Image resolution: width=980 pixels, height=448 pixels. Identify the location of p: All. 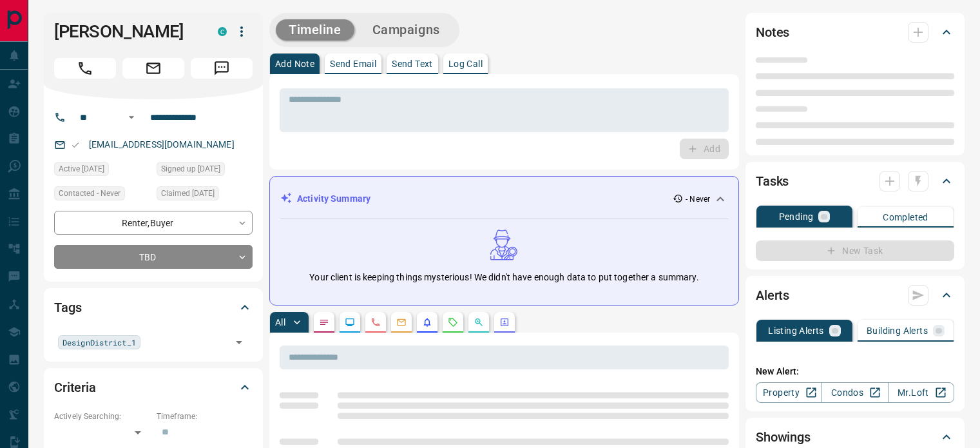
(280, 322).